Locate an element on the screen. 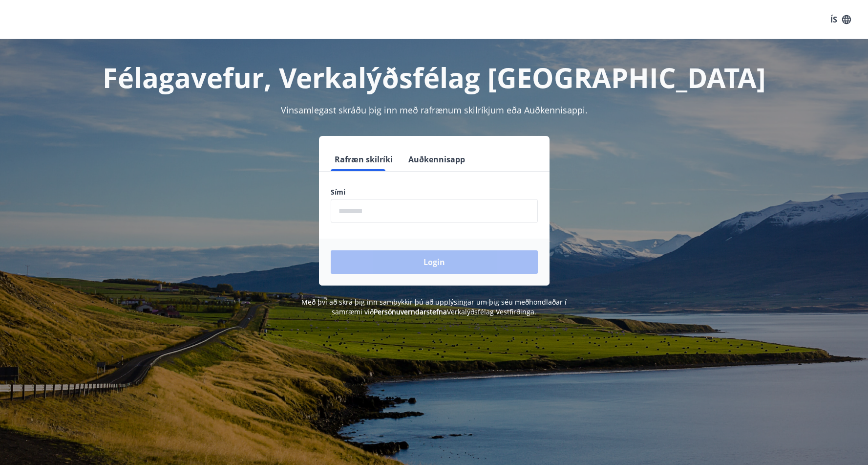  label: Sími is located at coordinates (434, 192).